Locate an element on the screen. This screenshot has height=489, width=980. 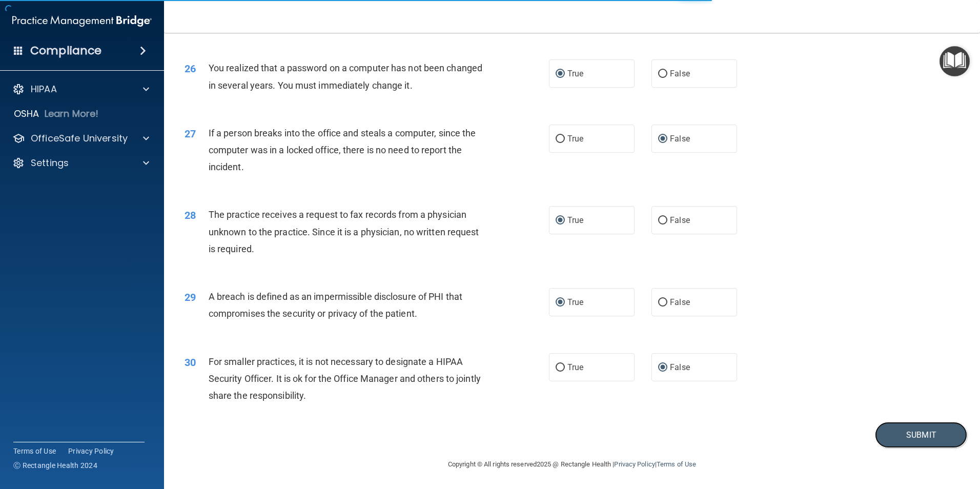
p: Settings is located at coordinates (50, 163).